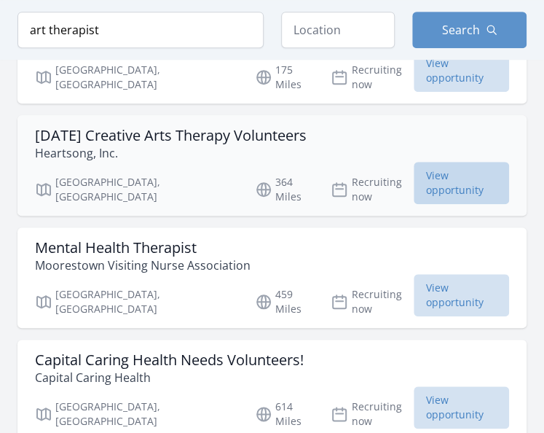  Describe the element at coordinates (143, 248) in the screenshot. I see `h3: Mental Health Therapist` at that location.